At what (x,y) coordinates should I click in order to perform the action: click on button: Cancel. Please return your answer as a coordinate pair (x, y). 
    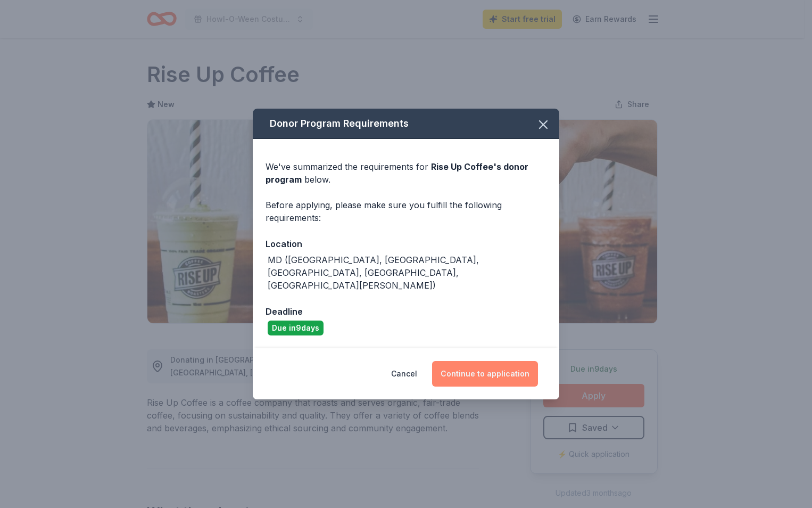
    Looking at the image, I should click on (404, 374).